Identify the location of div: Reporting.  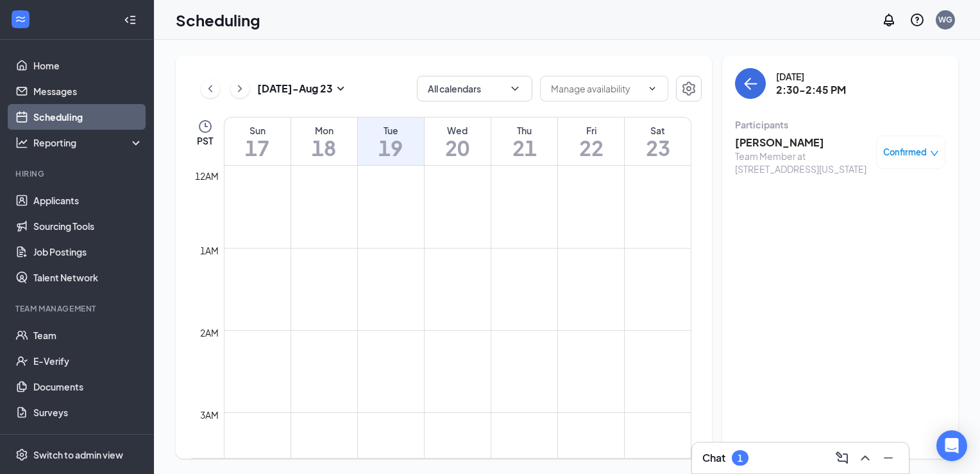
(89, 142).